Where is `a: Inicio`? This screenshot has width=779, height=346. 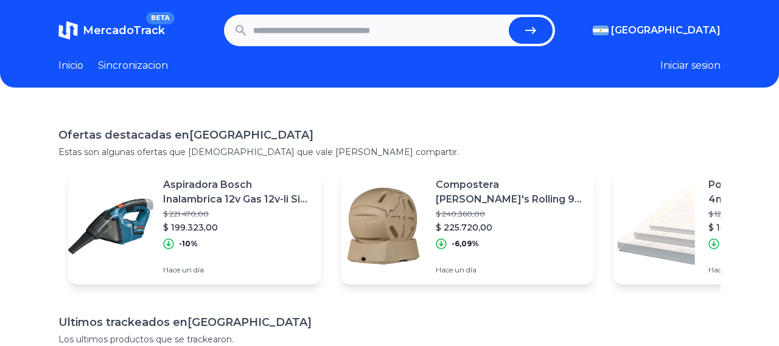
a: Inicio is located at coordinates (71, 66).